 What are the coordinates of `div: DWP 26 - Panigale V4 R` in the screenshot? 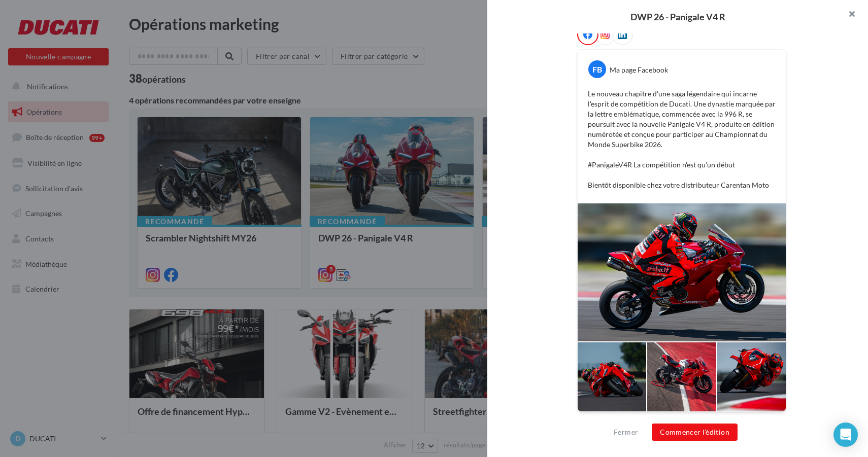 It's located at (678, 17).